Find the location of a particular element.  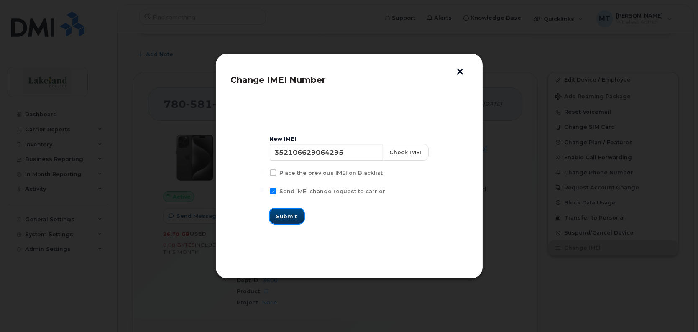

div: New IMEI is located at coordinates (349, 139).